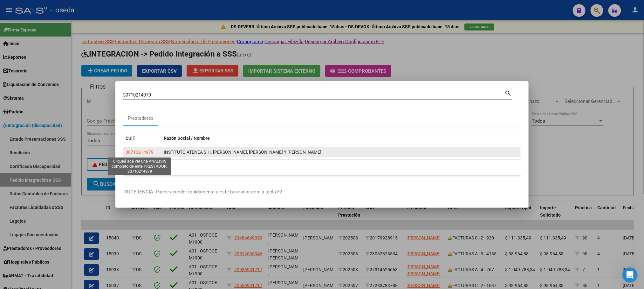 This screenshot has width=644, height=289. What do you see at coordinates (142, 138) in the screenshot?
I see `datatable-header-cell: CUIT` at bounding box center [142, 138].